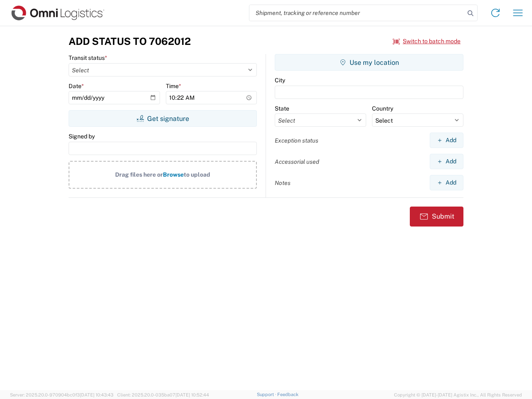 The height and width of the screenshot is (399, 532). I want to click on input: Shipment, tracking or reference number, so click(357, 13).